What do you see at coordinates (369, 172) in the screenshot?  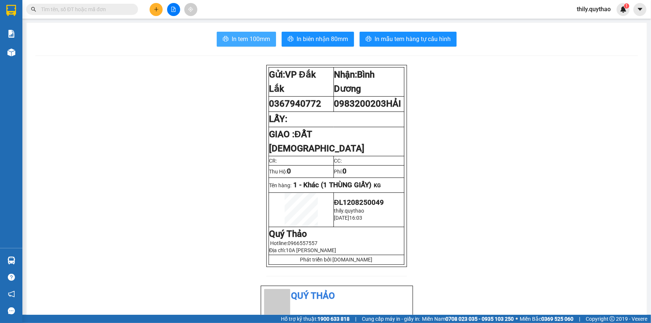 I see `td: Phí:` at bounding box center [369, 172].